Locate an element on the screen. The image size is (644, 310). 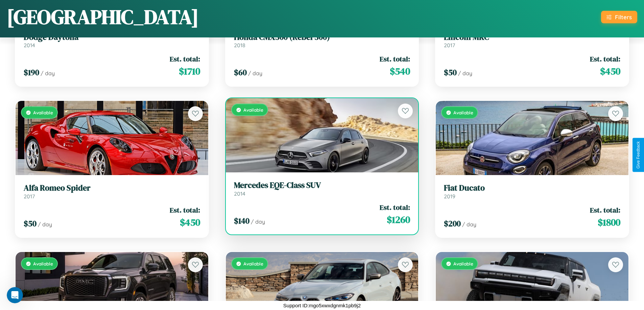
button: Filters is located at coordinates (619, 17).